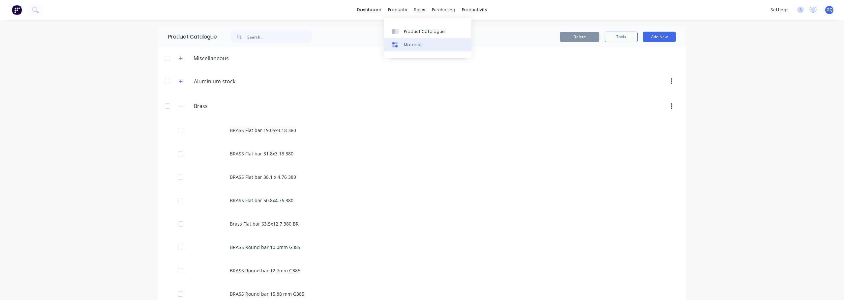 The height and width of the screenshot is (300, 844). I want to click on button: Delete, so click(580, 37).